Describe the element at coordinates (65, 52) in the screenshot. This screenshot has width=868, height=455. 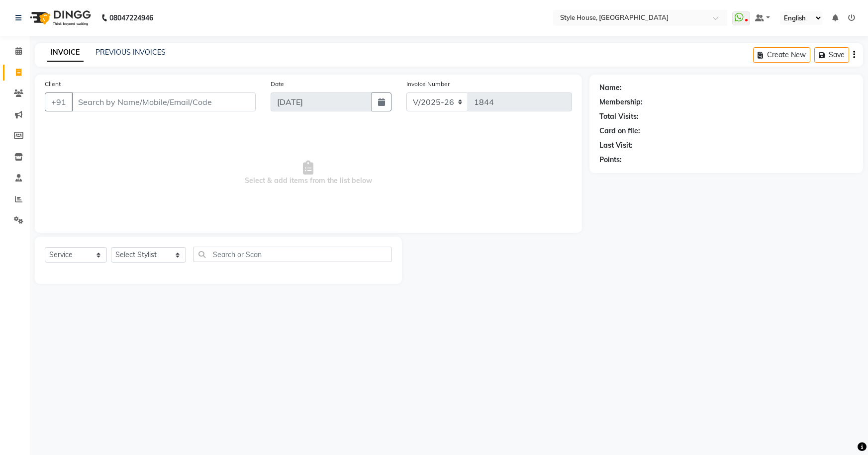
I see `a: INVOICE` at that location.